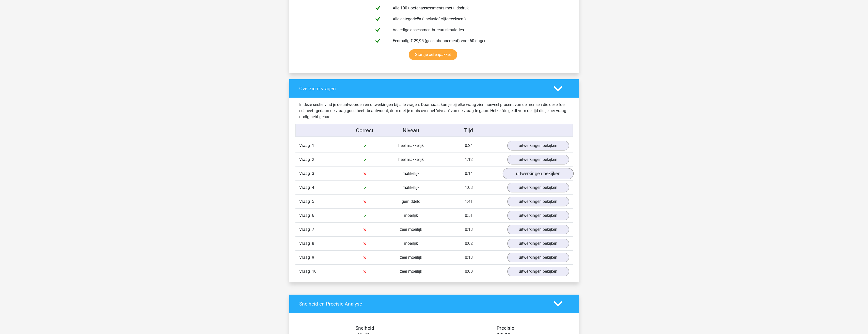  I want to click on div: In deze sectie vind je de antwoorden en uitwerkingen bij alle vragen. Daarnaast kun je bij elke v..., so click(434, 111).